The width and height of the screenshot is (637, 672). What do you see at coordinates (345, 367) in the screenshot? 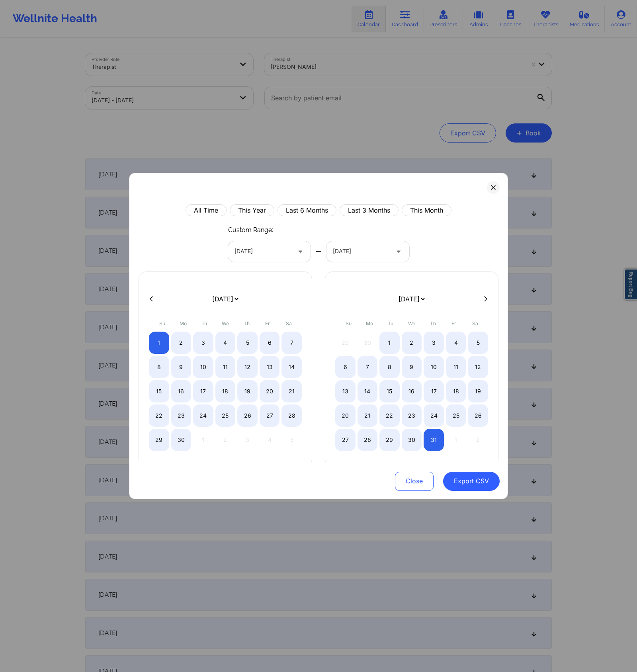
I see `div: Sun Jul 06 2025` at bounding box center [345, 367].